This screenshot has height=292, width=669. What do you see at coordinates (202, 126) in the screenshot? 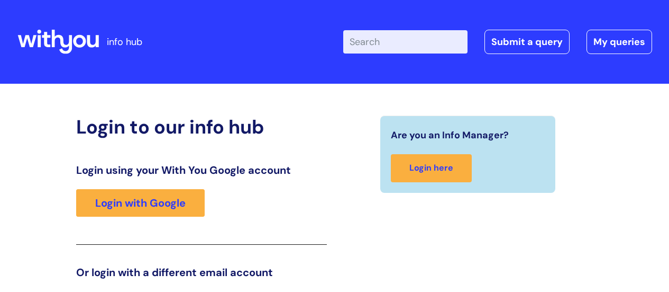
I see `h2: Login to our info hub` at bounding box center [202, 126].